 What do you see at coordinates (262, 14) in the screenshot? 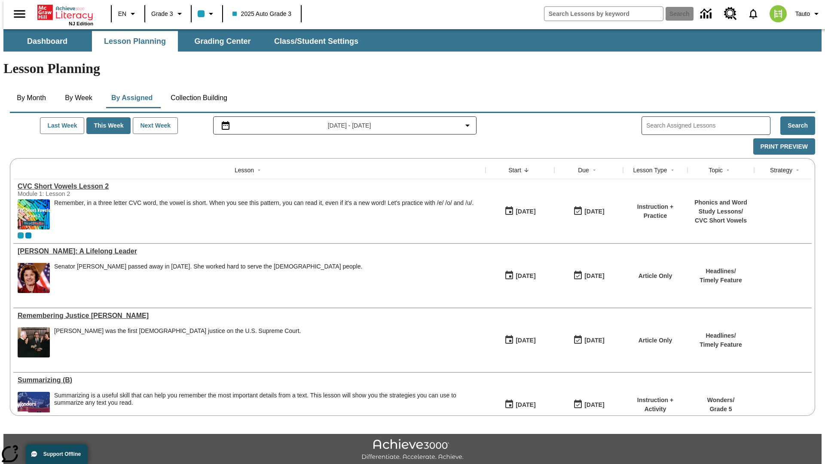
I see `span: 2025 Auto Grade 3` at bounding box center [262, 14].